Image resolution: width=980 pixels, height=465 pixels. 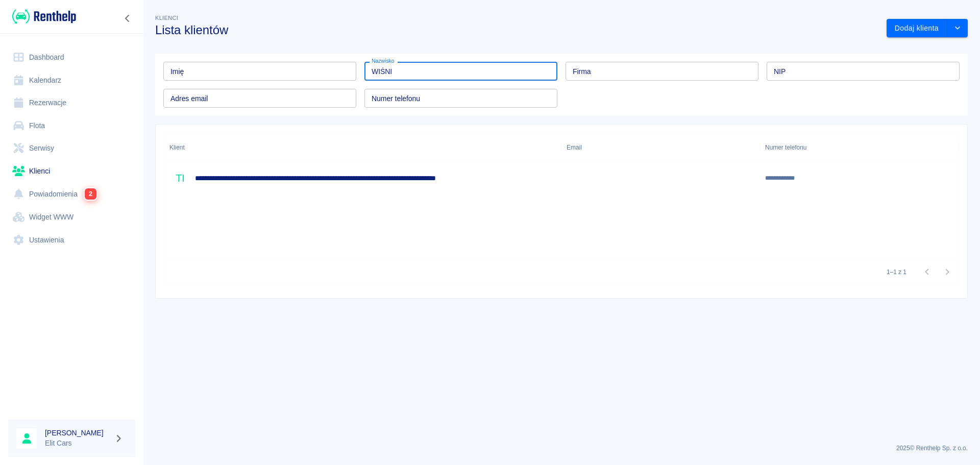 I want to click on p: 1–1 z 1, so click(x=896, y=272).